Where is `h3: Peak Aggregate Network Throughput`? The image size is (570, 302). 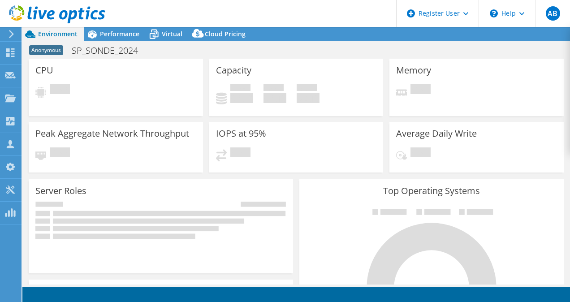
h3: Peak Aggregate Network Throughput is located at coordinates (112, 133).